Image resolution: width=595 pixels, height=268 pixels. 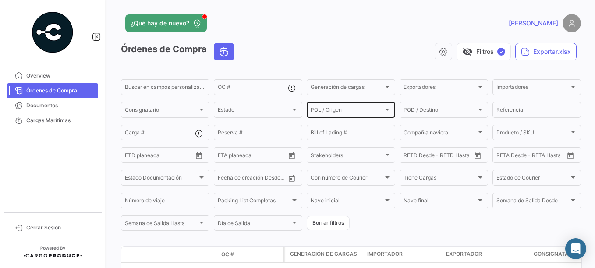 I want to click on span: Compañía naviera, so click(x=440, y=134).